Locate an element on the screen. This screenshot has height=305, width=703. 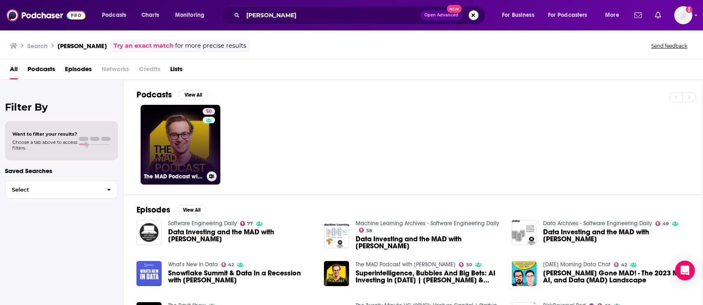
h2: Filter By is located at coordinates (61, 107).